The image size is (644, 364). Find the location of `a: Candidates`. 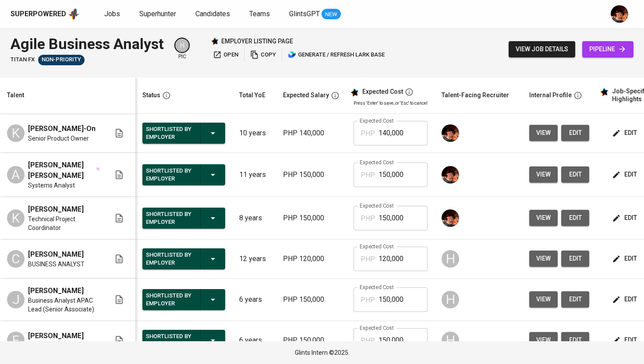

a: Candidates is located at coordinates (213, 14).